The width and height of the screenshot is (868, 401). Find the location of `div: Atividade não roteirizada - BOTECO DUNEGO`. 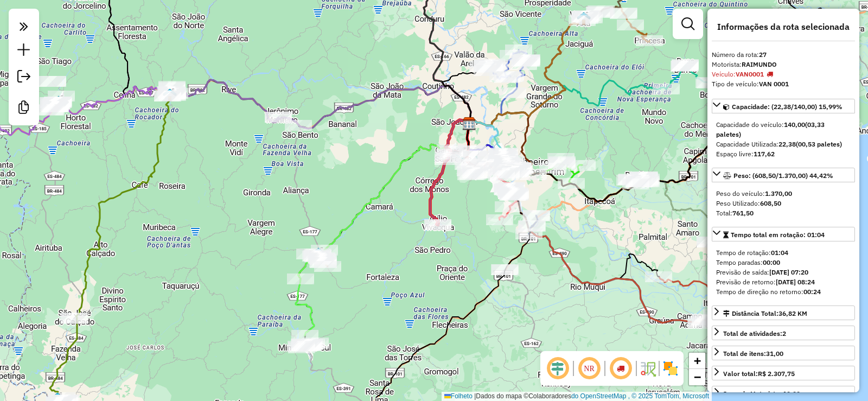

div: Atividade não roteirizada - BOTECO DUNEGO is located at coordinates (57, 103).